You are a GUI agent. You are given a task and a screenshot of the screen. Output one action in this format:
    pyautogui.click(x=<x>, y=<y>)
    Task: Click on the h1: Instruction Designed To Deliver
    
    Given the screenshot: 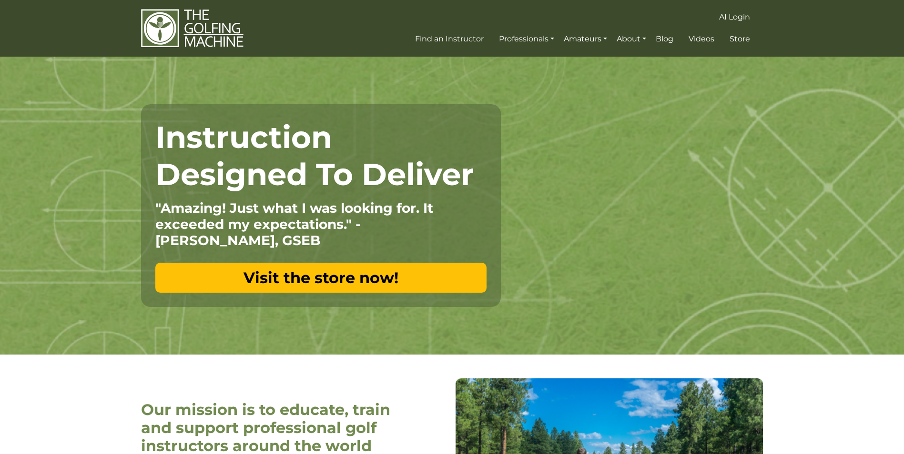 What is the action you would take?
    pyautogui.click(x=321, y=156)
    